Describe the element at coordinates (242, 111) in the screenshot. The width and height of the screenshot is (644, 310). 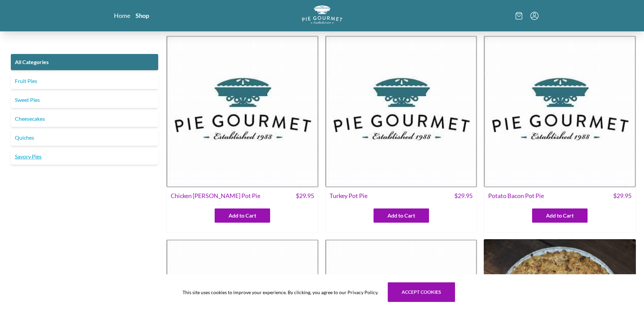
I see `a: Chicken Curry Pot Pie` at that location.